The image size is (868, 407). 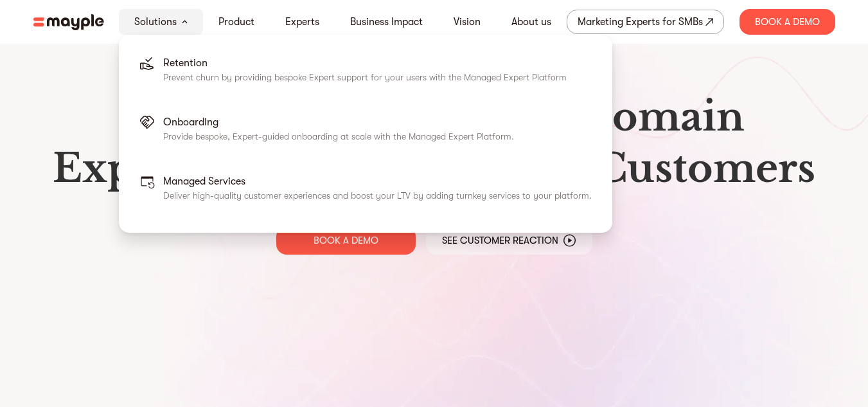 What do you see at coordinates (365, 77) in the screenshot?
I see `p: Prevent churn by providing bespoke Expert support for your users with the Managed Expert Platform` at bounding box center [365, 77].